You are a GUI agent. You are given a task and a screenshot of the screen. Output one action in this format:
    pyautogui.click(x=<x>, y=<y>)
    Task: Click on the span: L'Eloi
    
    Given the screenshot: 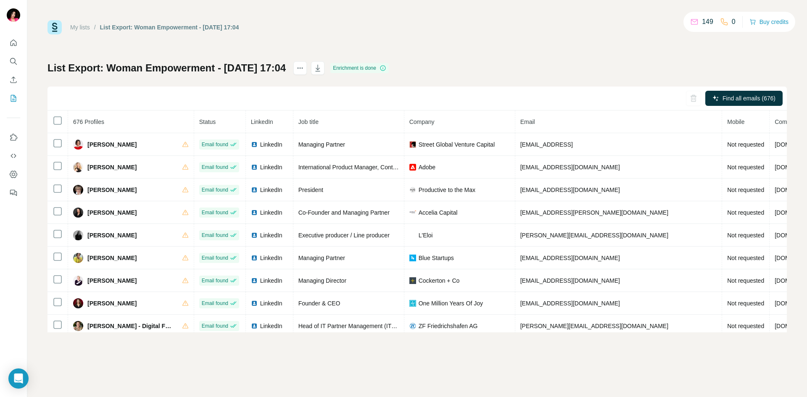 What is the action you would take?
    pyautogui.click(x=426, y=235)
    